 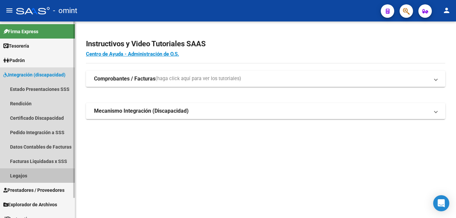 What do you see at coordinates (30, 205) in the screenshot?
I see `span: Explorador de Archivos` at bounding box center [30, 205].